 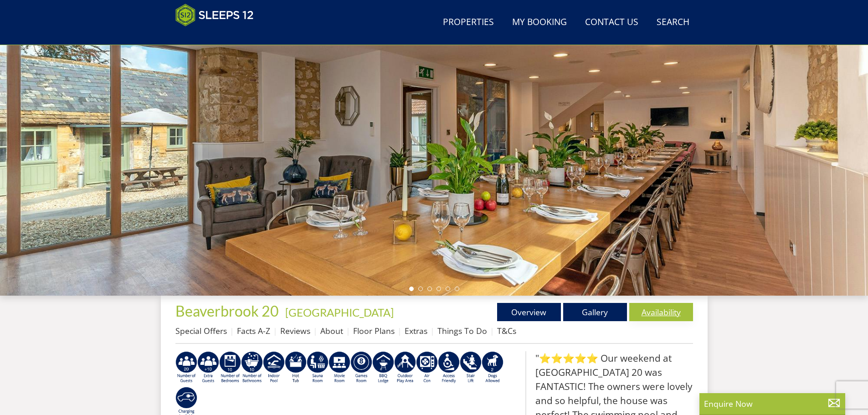 I want to click on img: AD_4nXe3VD57-M2p5iq4fHgs6WJFzKj8B0b3RcPFe5LKK9rgeZlFmFoaMJPsJOOJzc7Q6RMFEqsjIZ5qfEJu1txG3QLmI_2ZW..., so click(x=448, y=368).